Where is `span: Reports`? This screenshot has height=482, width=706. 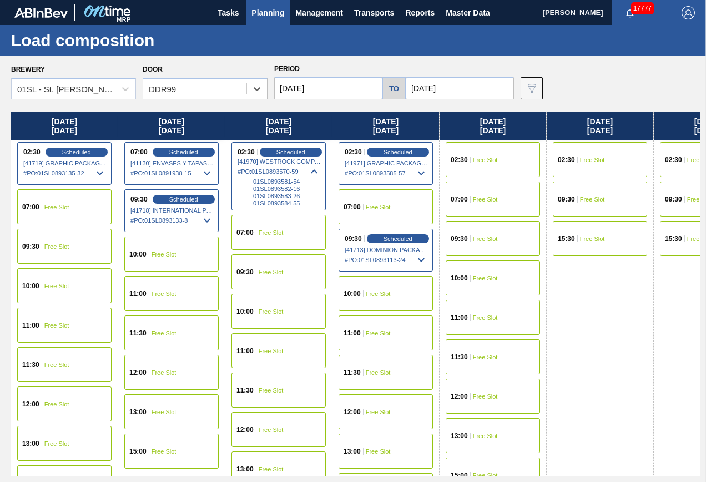 span: Reports is located at coordinates (420, 13).